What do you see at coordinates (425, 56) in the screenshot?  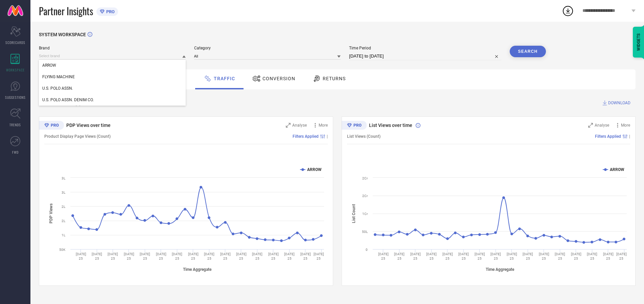 I see `input: Select time period` at bounding box center [425, 56].